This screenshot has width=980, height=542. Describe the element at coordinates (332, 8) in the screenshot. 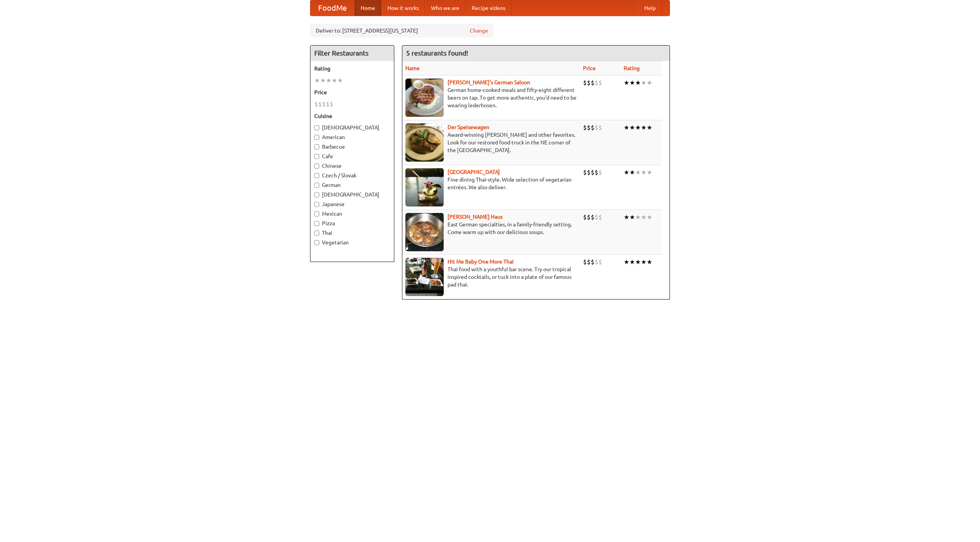

I see `a: FoodMe` at that location.